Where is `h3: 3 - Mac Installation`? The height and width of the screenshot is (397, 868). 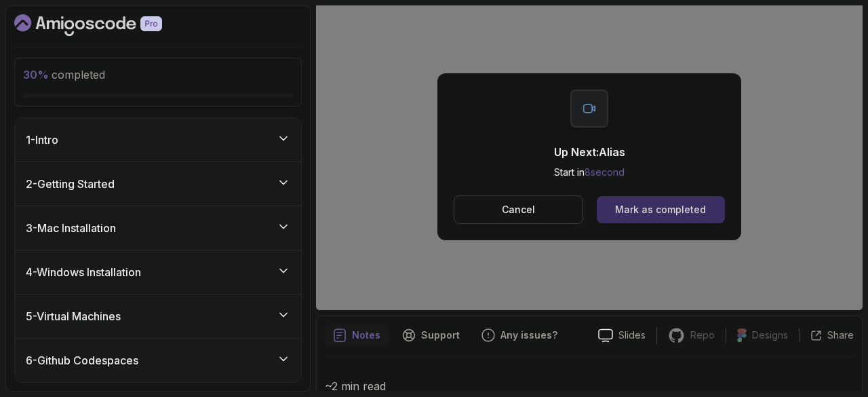
h3: 3 - Mac Installation is located at coordinates (71, 228).